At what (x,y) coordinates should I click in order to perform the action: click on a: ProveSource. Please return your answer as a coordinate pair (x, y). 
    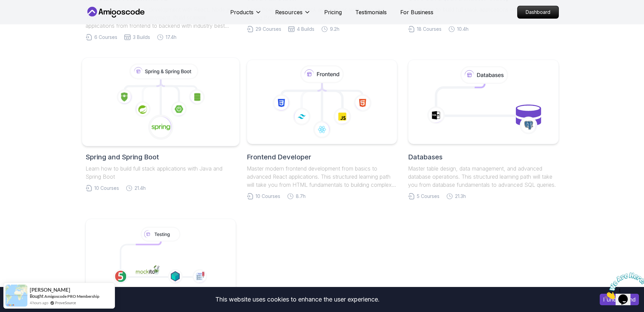
    Looking at the image, I should click on (66, 302).